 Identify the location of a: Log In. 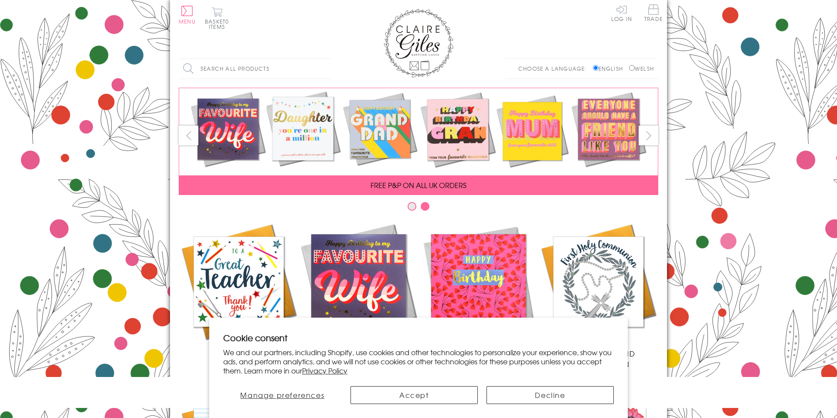
(622, 13).